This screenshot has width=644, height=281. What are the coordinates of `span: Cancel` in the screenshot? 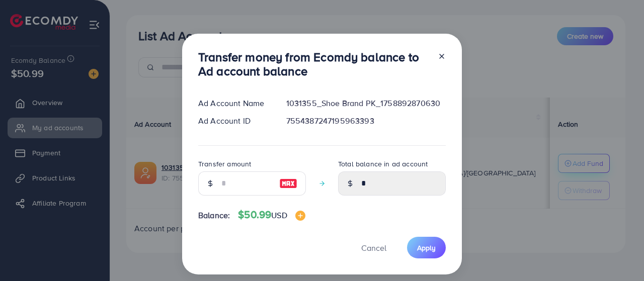 It's located at (374, 247).